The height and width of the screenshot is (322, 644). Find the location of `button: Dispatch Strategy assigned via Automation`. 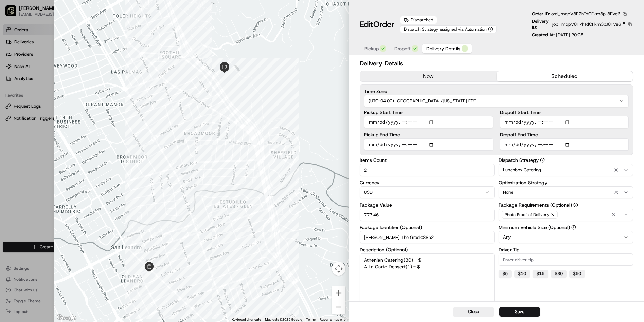

button: Dispatch Strategy assigned via Automation is located at coordinates (448, 29).